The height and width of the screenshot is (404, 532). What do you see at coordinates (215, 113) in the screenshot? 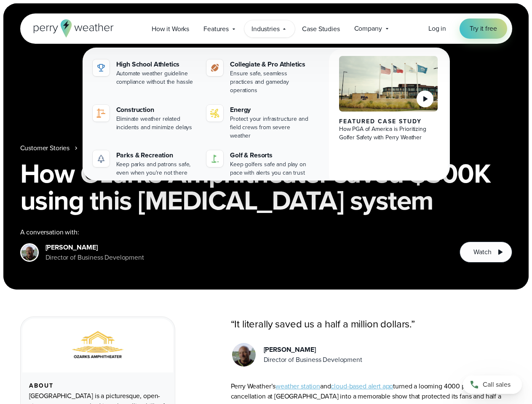
I see `img: energy-icon@2x-1.svg` at bounding box center [215, 113].